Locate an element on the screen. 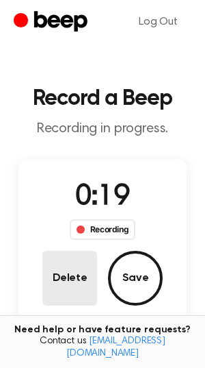 The height and width of the screenshot is (368, 205). div: Recording is located at coordinates (103, 229).